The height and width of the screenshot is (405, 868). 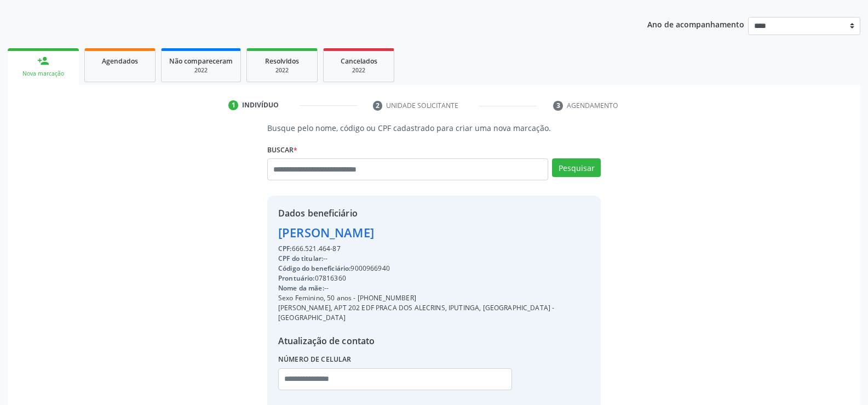 What do you see at coordinates (434, 249) in the screenshot?
I see `div: 666.521.464-87` at bounding box center [434, 249].